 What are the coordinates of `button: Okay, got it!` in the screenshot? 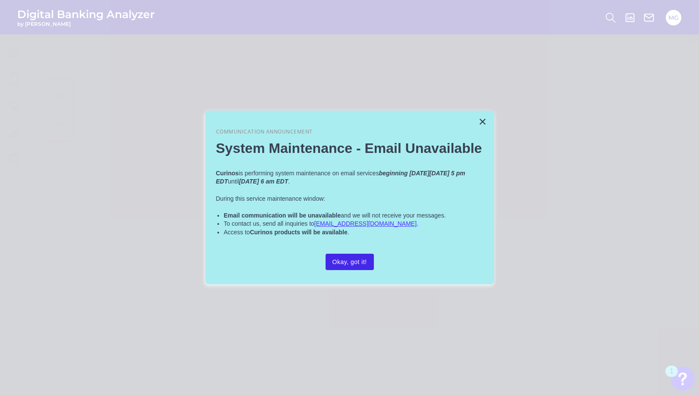 It's located at (349, 262).